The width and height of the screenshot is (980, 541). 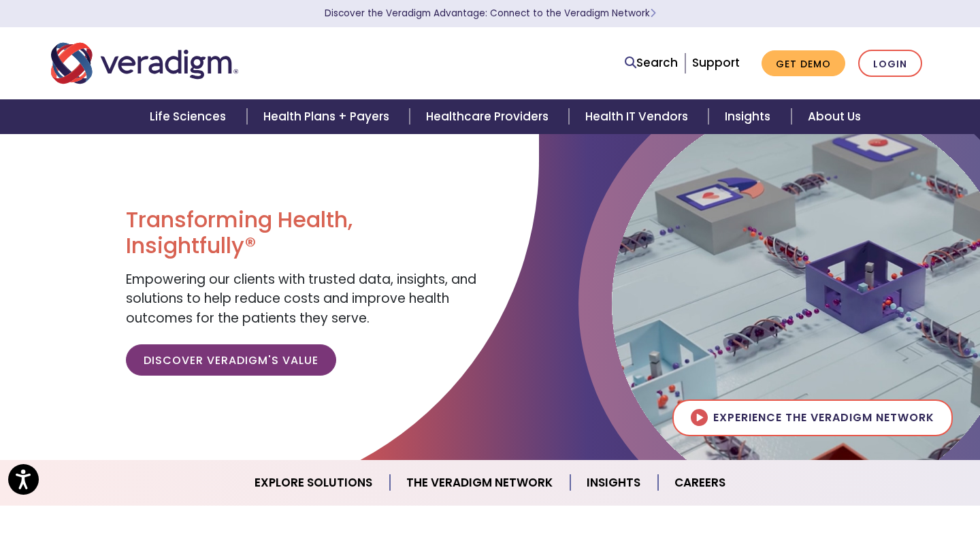 I want to click on a: Discover the Veradigm Advantage: Connect to the Veradigm NetworkLearn More, so click(x=490, y=13).